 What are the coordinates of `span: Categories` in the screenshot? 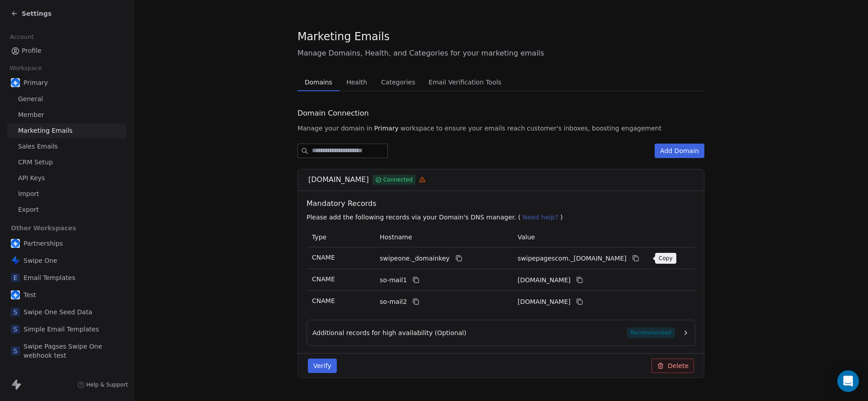 It's located at (398, 82).